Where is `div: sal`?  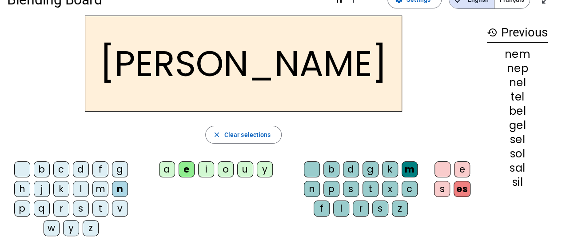
div: sal is located at coordinates (517, 168).